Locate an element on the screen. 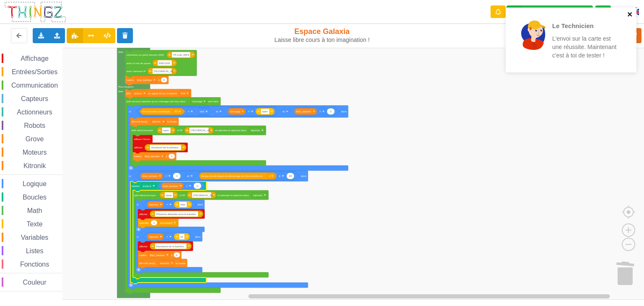  text: lire la broche numérique is located at coordinates (156, 112).